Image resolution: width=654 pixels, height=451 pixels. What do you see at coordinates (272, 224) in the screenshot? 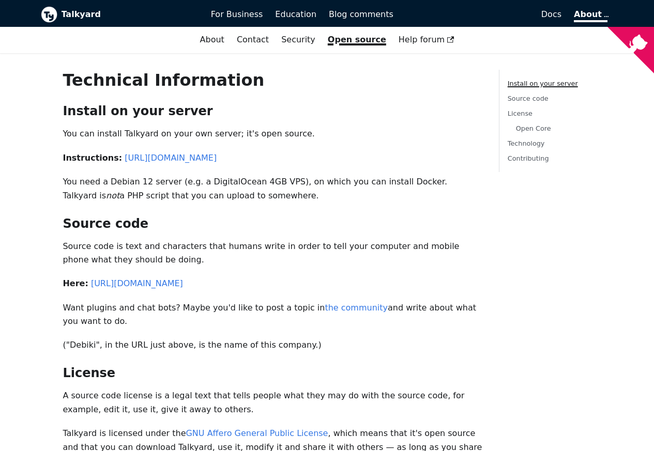
I see `h2: Source code` at bounding box center [272, 224].